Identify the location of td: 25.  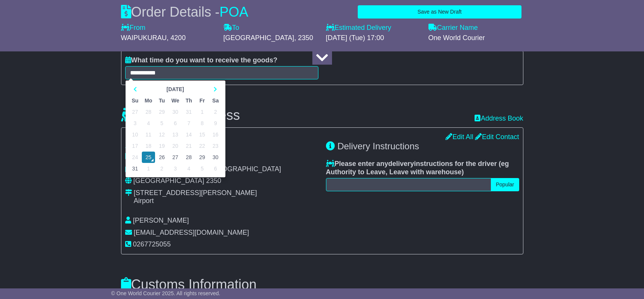
(148, 157).